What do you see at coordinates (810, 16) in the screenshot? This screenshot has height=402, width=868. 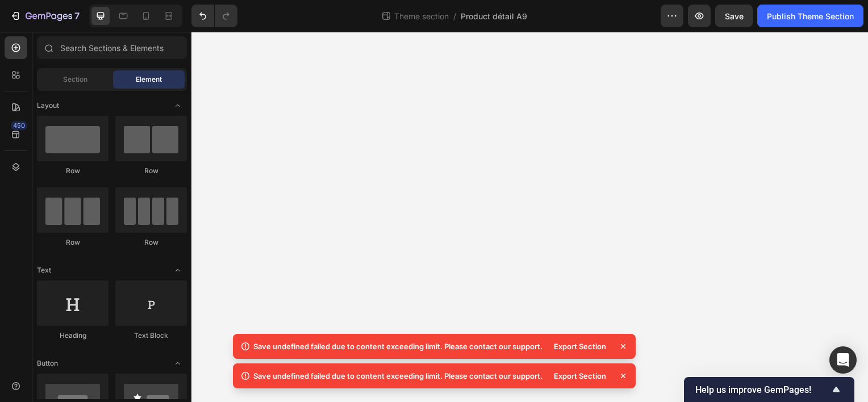 I see `button: Publish Theme Section` at bounding box center [810, 16].